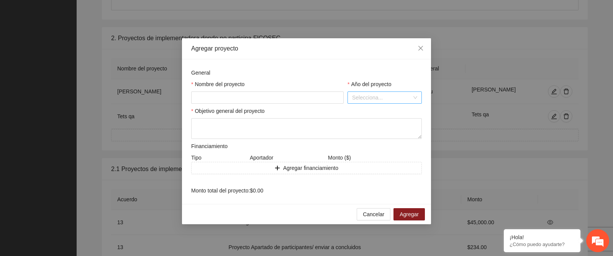  I want to click on label: Nombre del proyecto, so click(217, 84).